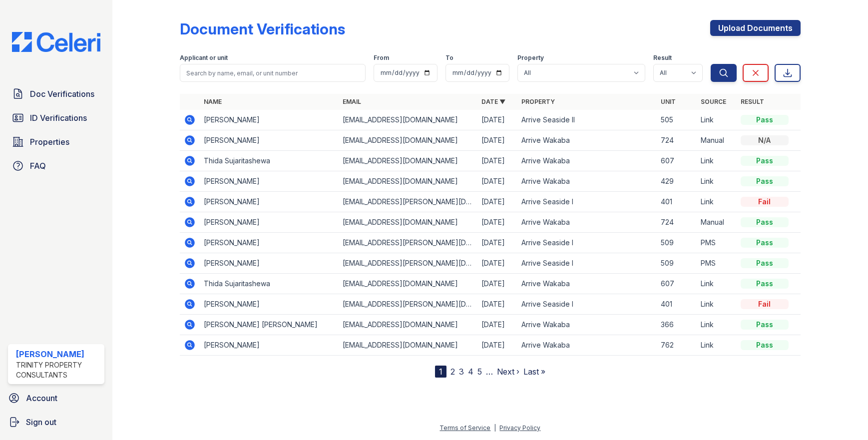  Describe the element at coordinates (41, 422) in the screenshot. I see `span: Sign out` at that location.